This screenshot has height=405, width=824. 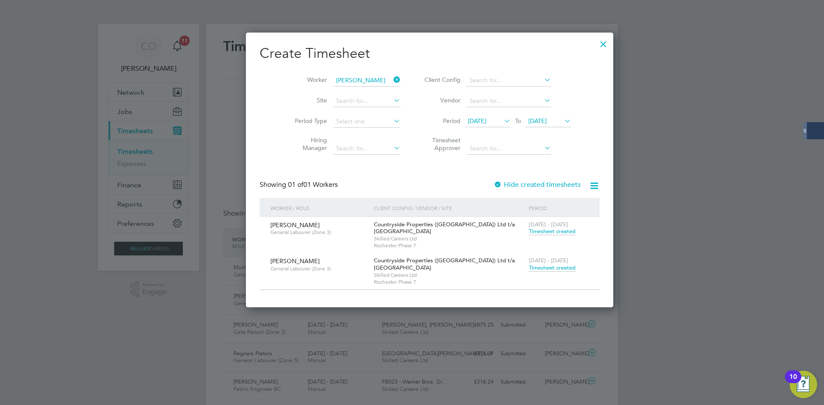 I want to click on label: Hiring Manager, so click(x=308, y=144).